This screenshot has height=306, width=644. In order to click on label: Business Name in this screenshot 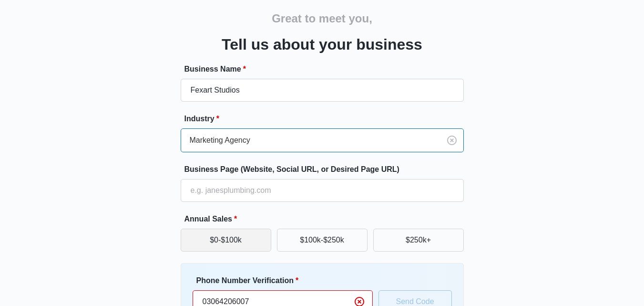, I will do `click(326, 70)`.